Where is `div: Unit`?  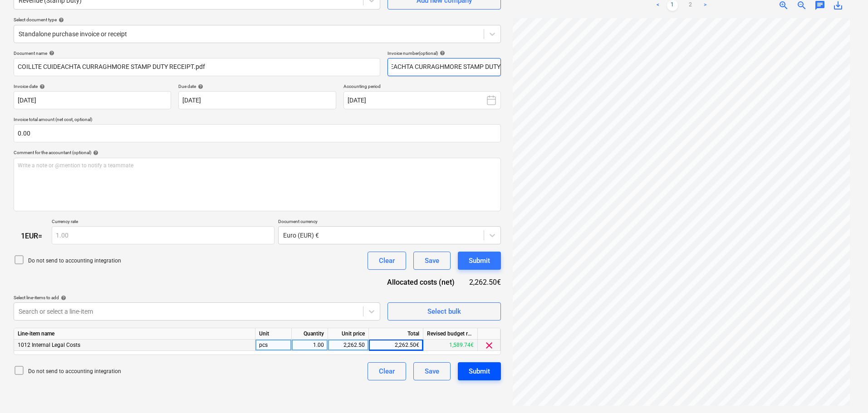
div: Unit is located at coordinates (274, 334).